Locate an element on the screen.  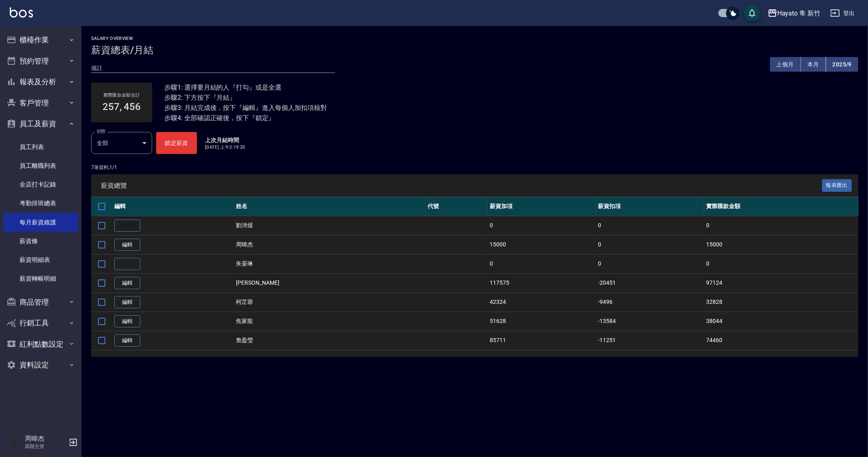
th: 代號 is located at coordinates (457, 207).